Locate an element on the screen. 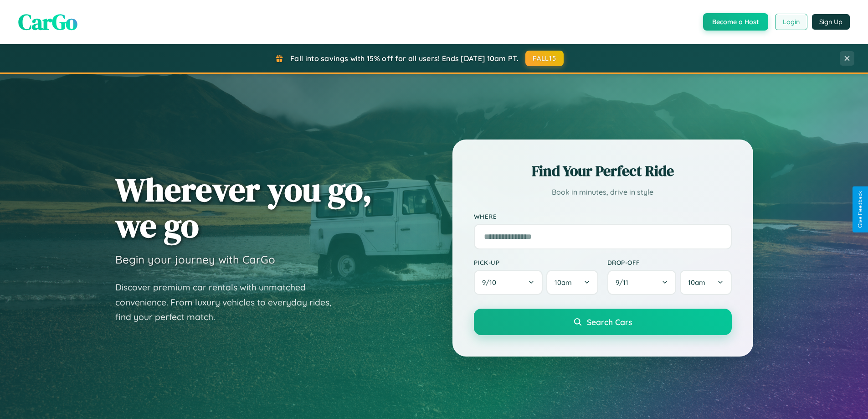 This screenshot has width=868, height=419. h2: Find Your Perfect Ride is located at coordinates (603, 171).